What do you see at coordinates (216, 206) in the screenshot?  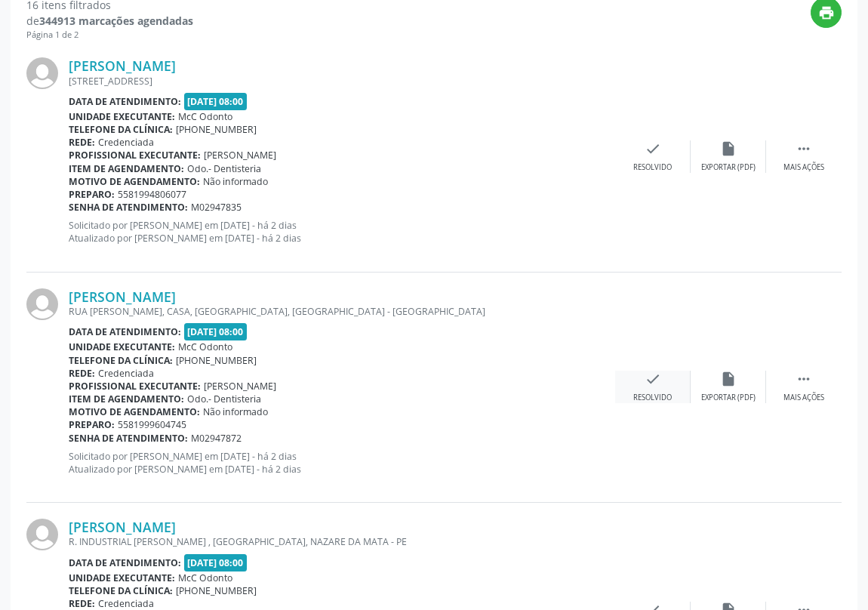 I see `span: M02947835` at bounding box center [216, 206].